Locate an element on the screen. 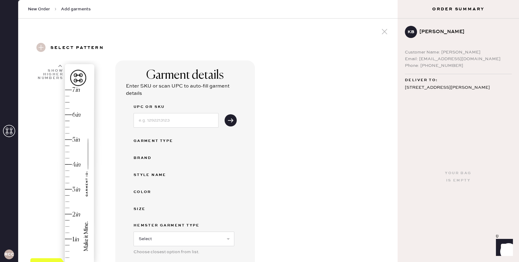 This screenshot has width=519, height=262. div: Brand is located at coordinates (158, 158).